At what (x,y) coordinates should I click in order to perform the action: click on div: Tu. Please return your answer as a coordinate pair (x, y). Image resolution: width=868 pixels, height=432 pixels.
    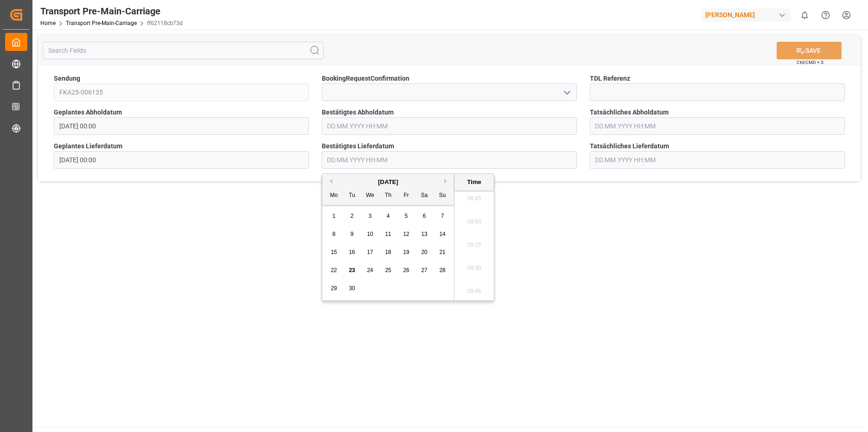
    Looking at the image, I should click on (352, 195).